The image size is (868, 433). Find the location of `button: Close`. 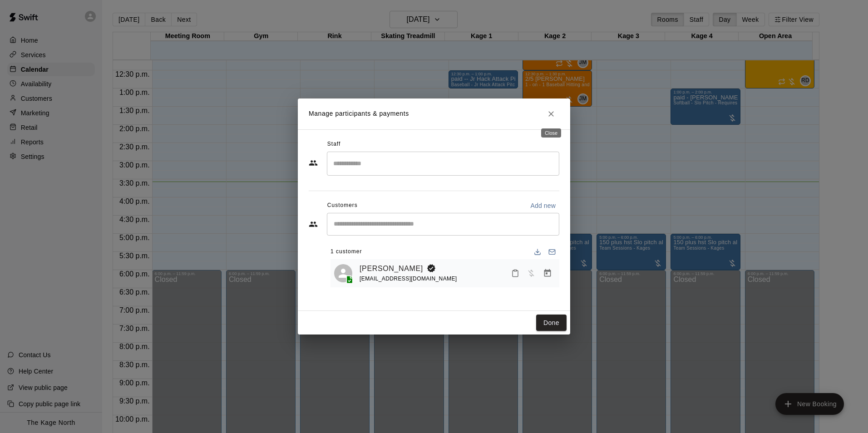

button: Close is located at coordinates (551, 114).